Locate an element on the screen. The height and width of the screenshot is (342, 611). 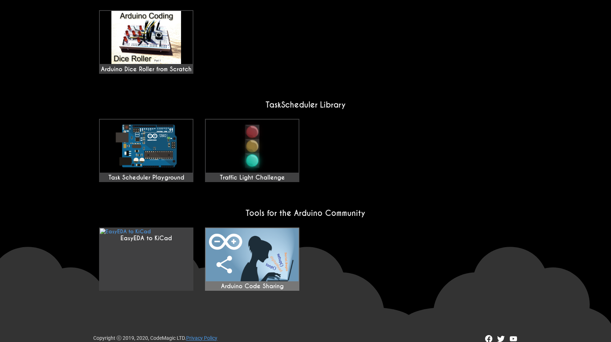
div: EasyEDA to KiCad is located at coordinates (146, 238).